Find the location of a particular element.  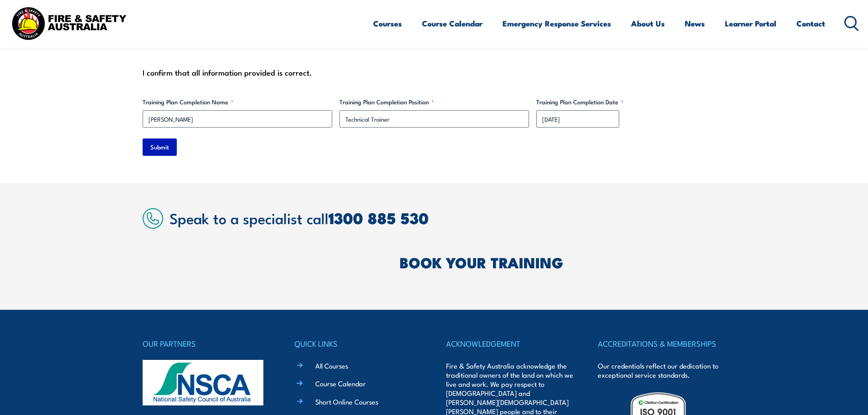

label: Training Plan Completion Name is located at coordinates (237, 103).